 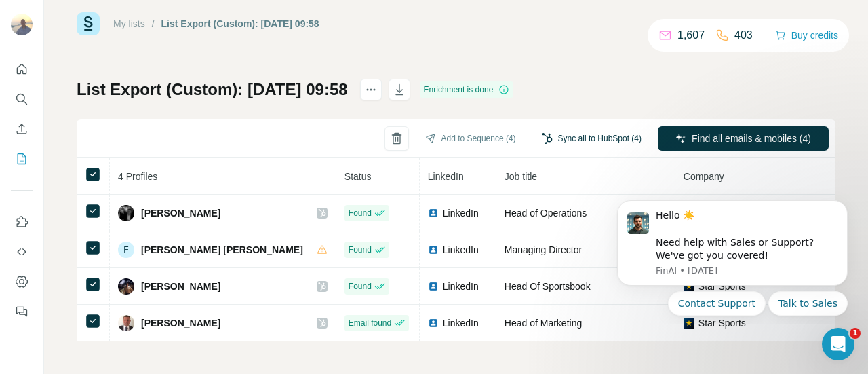 What do you see at coordinates (22, 252) in the screenshot?
I see `button: Use Surfe API` at bounding box center [22, 252].